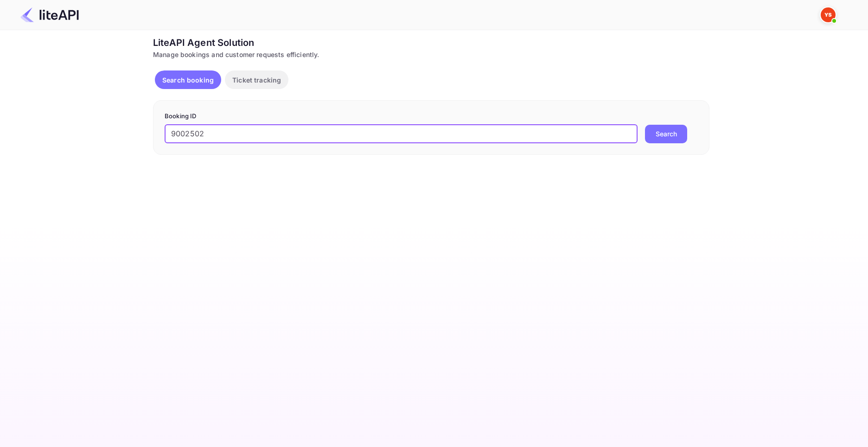 The height and width of the screenshot is (447, 868). What do you see at coordinates (401, 134) in the screenshot?
I see `input: Enter Booking ID (e.g., 63782194)` at bounding box center [401, 134].